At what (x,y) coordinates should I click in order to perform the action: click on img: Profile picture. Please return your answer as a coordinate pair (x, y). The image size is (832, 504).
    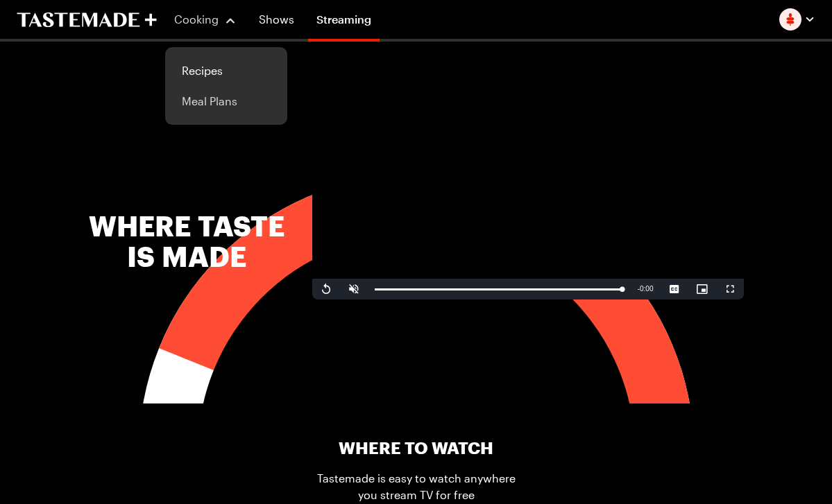
    Looking at the image, I should click on (790, 20).